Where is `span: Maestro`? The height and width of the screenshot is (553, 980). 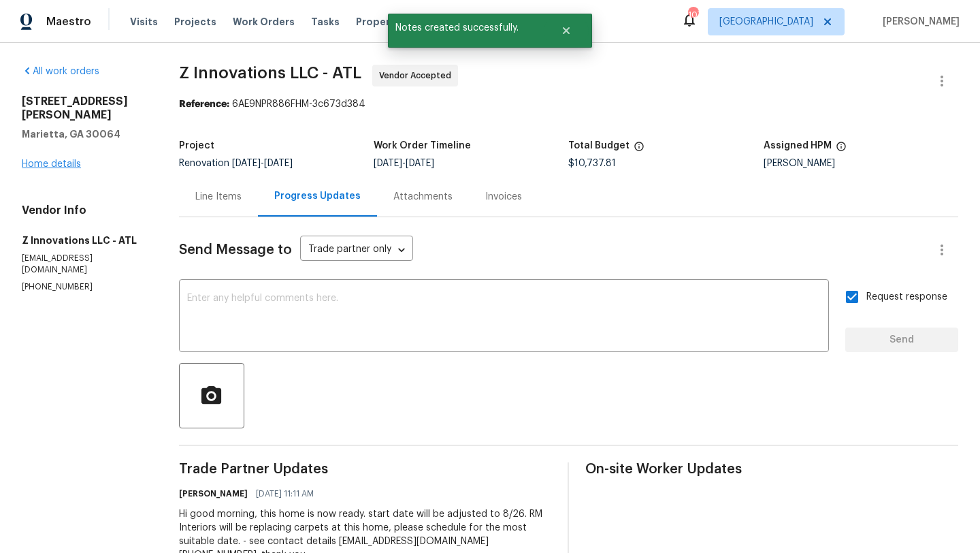
span: Maestro is located at coordinates (69, 21).